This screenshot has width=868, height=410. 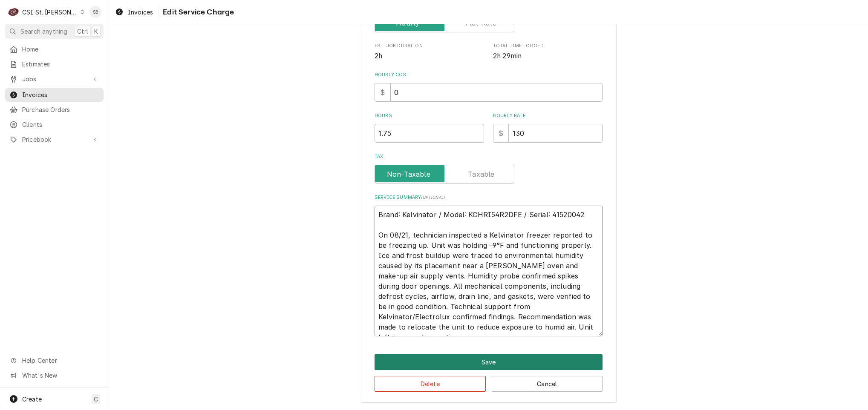 I want to click on a: Purchase Orders, so click(x=54, y=109).